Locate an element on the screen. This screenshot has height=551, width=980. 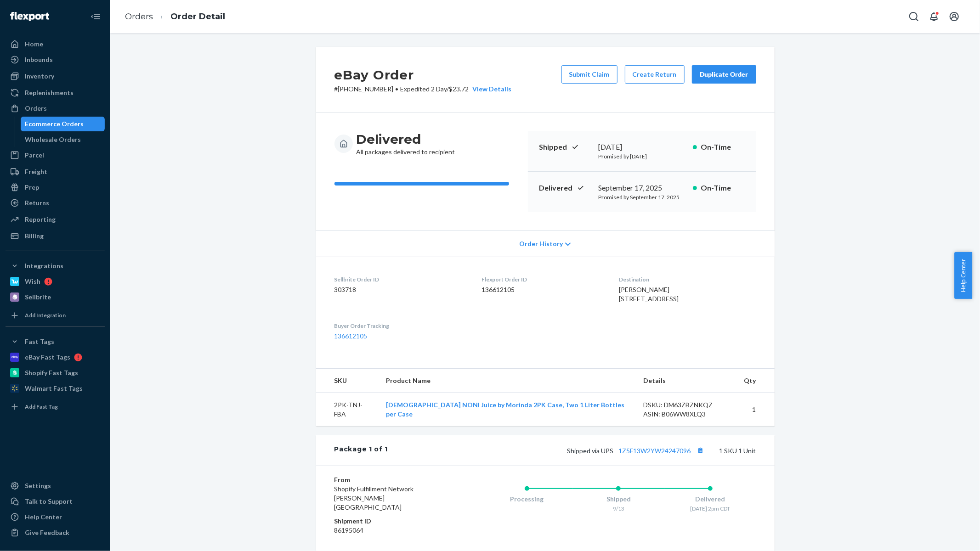
div: Parcel is located at coordinates (34, 155).